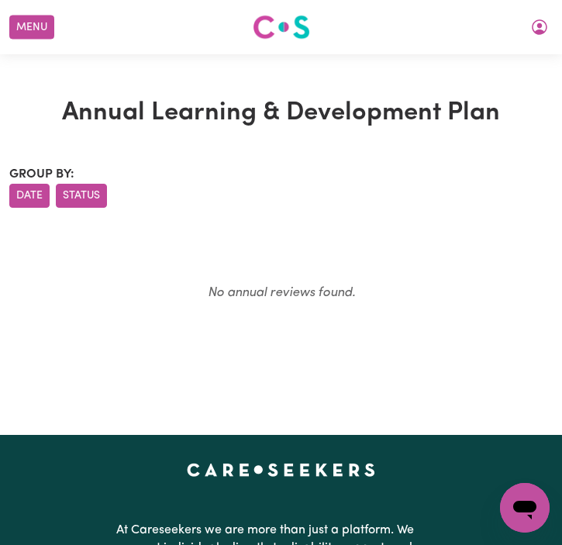 The height and width of the screenshot is (545, 562). I want to click on a: Careseekers home page, so click(281, 469).